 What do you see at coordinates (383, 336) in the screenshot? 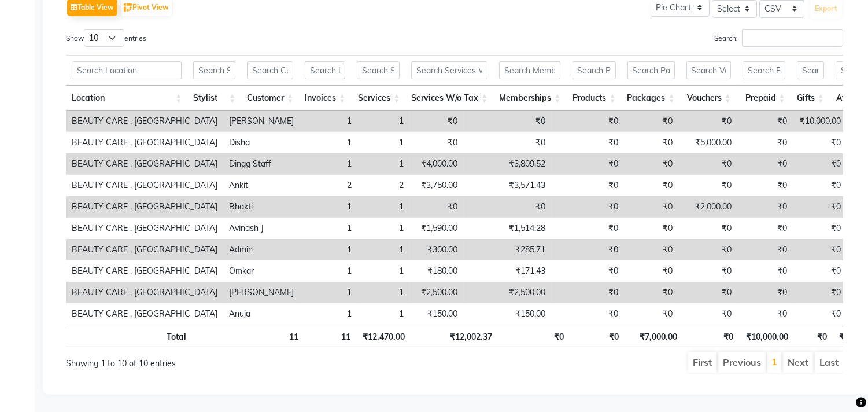
I see `th: ₹12,470.00` at bounding box center [383, 336].